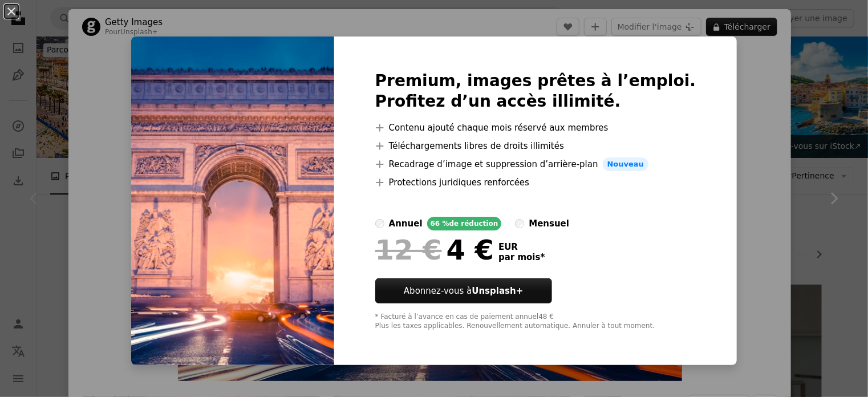 The height and width of the screenshot is (397, 868). What do you see at coordinates (549, 223) in the screenshot?
I see `div: mensuel` at bounding box center [549, 223].